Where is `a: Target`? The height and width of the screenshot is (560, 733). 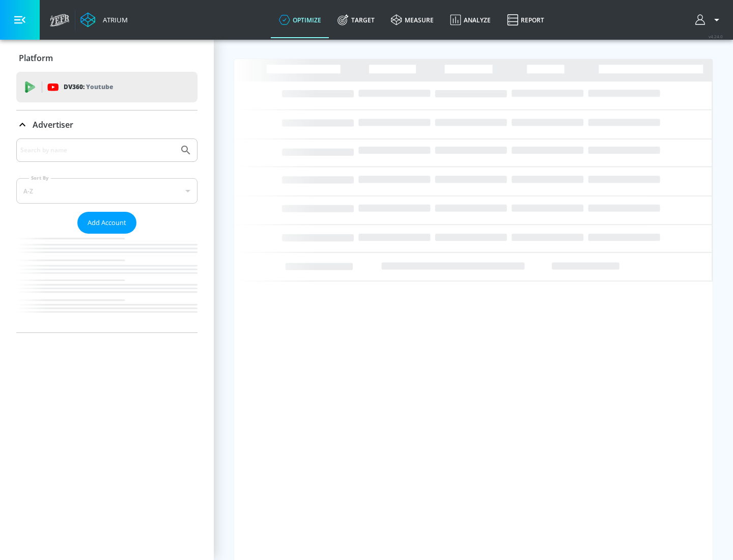 a: Target is located at coordinates (355, 20).